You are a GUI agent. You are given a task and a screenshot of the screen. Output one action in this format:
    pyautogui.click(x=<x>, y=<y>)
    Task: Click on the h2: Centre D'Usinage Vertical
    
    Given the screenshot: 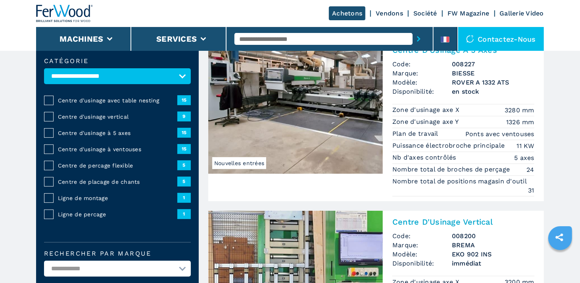 What is the action you would take?
    pyautogui.click(x=463, y=222)
    